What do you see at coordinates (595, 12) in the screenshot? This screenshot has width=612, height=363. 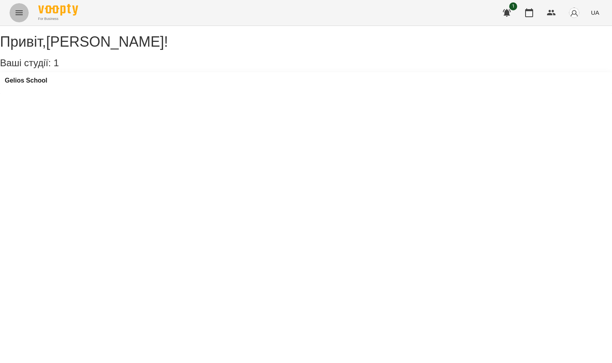 I see `span: UA` at bounding box center [595, 12].